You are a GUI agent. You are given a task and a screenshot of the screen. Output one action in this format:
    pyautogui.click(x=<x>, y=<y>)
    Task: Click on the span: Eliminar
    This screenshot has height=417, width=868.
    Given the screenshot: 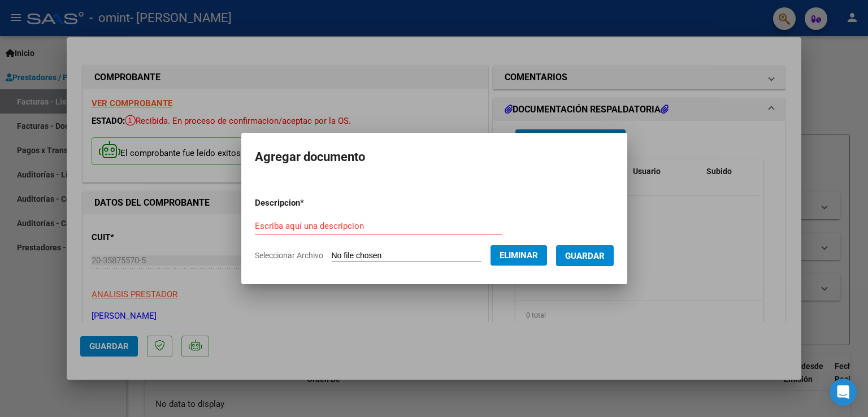 What is the action you would take?
    pyautogui.click(x=519, y=256)
    